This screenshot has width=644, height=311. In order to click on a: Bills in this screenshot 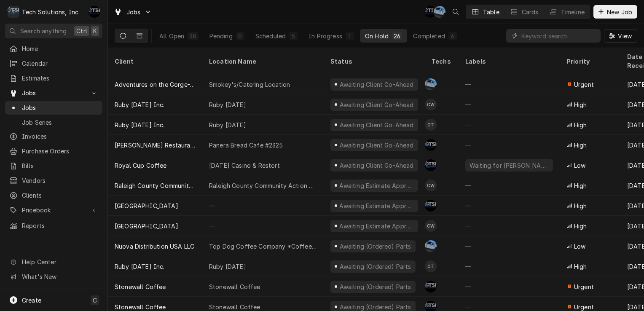, I will do `click(53, 166)`.